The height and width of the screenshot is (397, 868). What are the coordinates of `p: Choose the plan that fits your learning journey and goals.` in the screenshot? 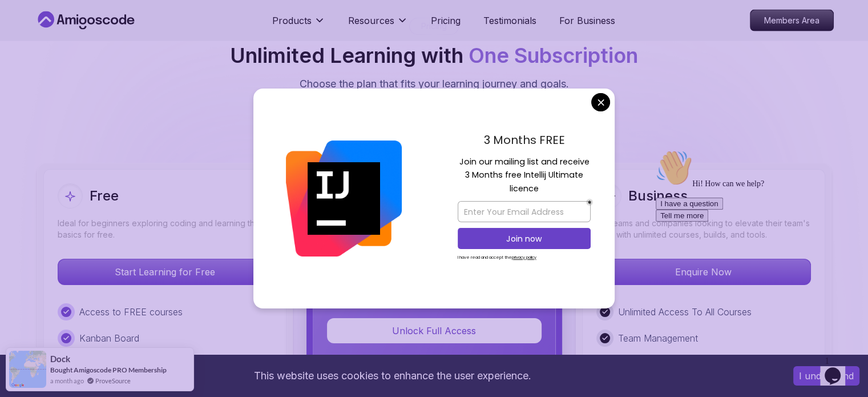 It's located at (434, 84).